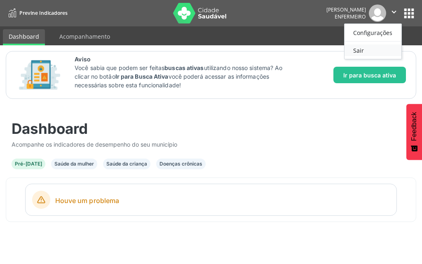  Describe the element at coordinates (24, 37) in the screenshot. I see `a: Dashboard` at that location.